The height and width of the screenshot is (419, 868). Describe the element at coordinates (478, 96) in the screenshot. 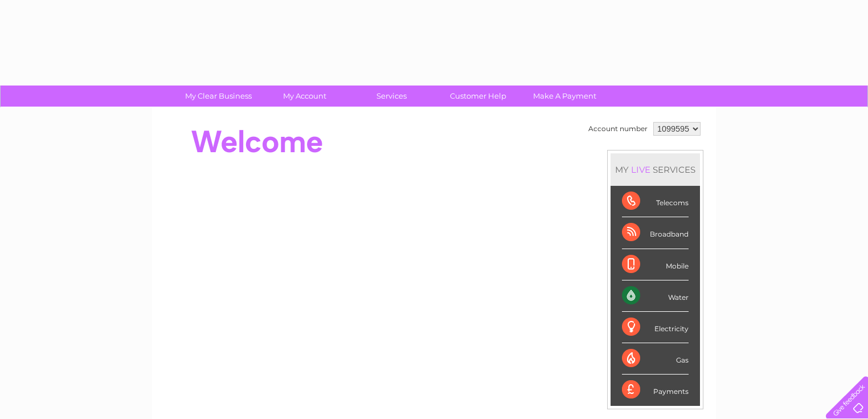

I see `a: Customer Help` at that location.